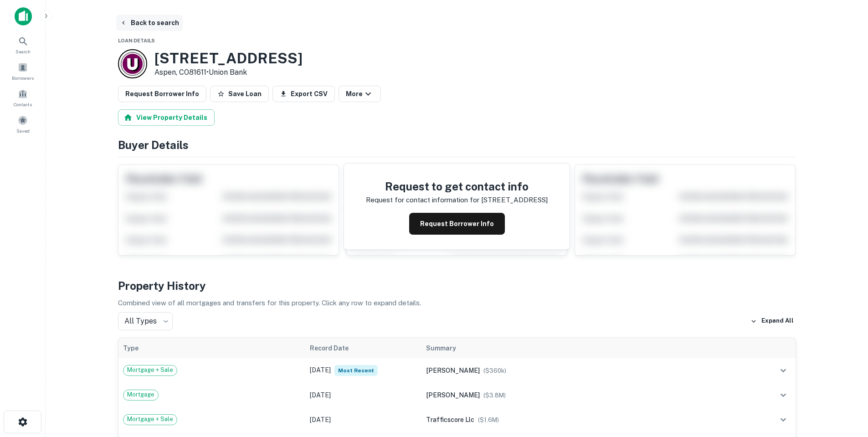 The width and height of the screenshot is (868, 437). I want to click on th: Record Date, so click(363, 348).